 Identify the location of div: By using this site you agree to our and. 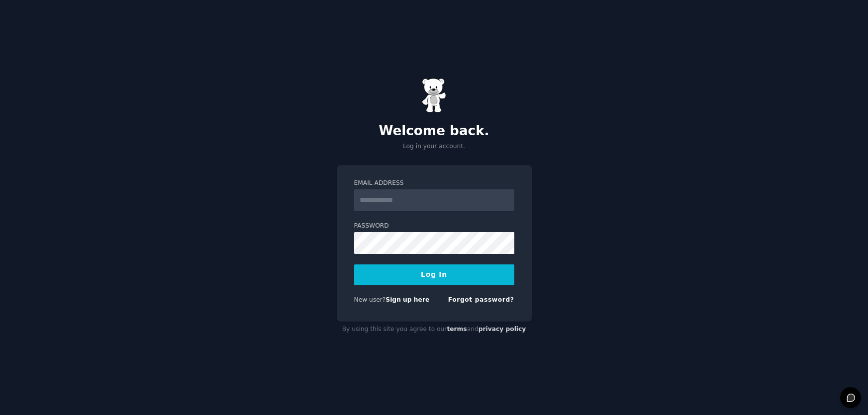
(434, 329).